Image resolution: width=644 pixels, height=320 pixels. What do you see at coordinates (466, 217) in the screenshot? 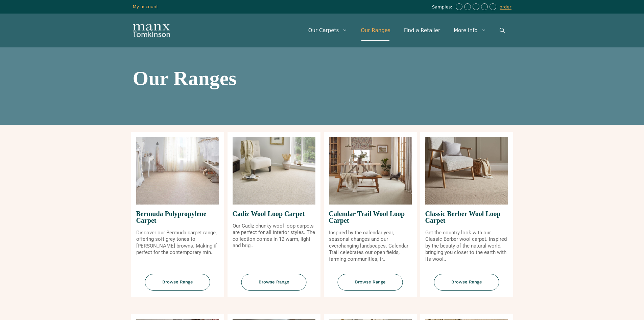
I see `span: Classic Berber Wool Loop Carpet` at bounding box center [466, 217].